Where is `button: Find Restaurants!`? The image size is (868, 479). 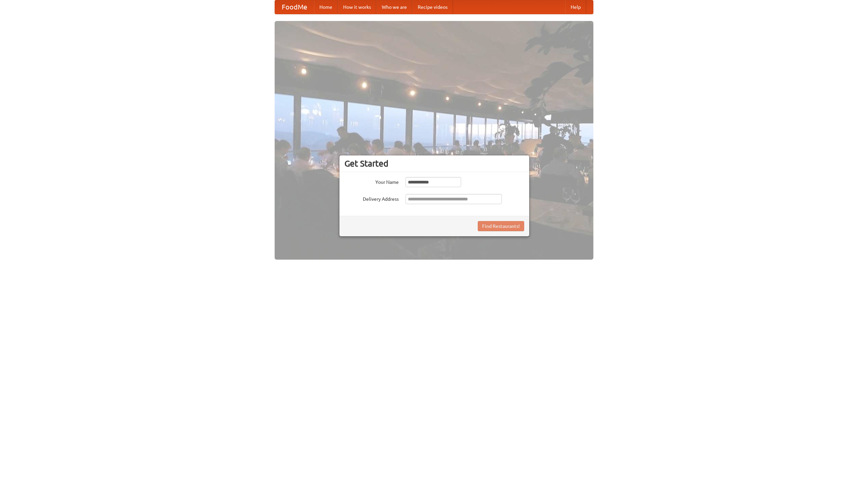
button: Find Restaurants! is located at coordinates (500, 226).